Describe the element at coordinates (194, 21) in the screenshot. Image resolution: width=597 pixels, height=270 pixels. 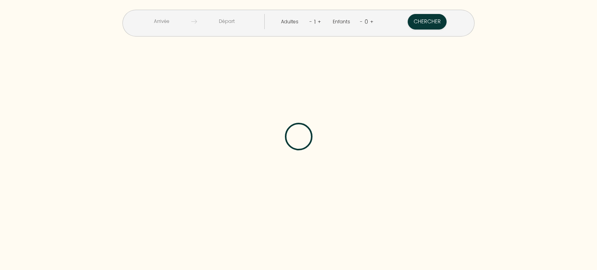
I see `img: guests` at that location.